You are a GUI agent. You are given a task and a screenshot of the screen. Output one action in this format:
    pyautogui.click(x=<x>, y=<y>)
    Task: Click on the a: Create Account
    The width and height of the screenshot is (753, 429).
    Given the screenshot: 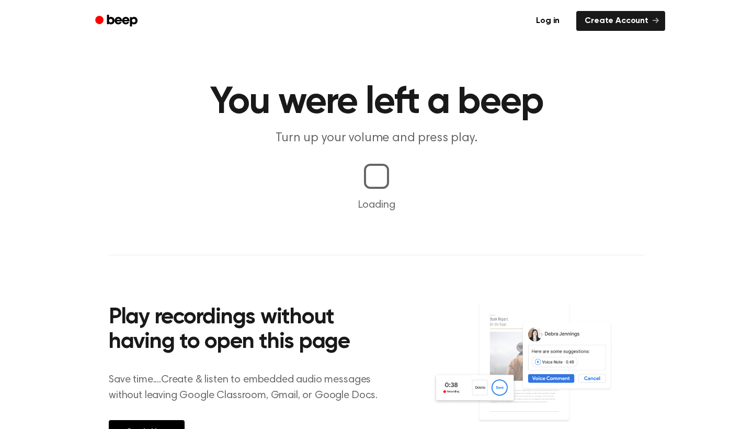 What is the action you would take?
    pyautogui.click(x=621, y=21)
    